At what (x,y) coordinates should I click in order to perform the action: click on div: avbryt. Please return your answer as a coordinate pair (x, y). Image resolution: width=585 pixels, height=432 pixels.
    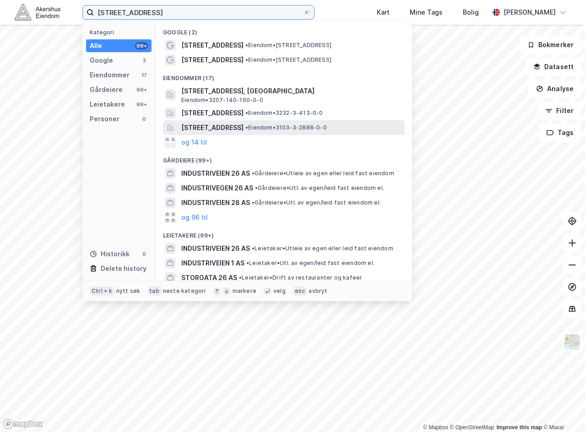
    Looking at the image, I should click on (318, 291).